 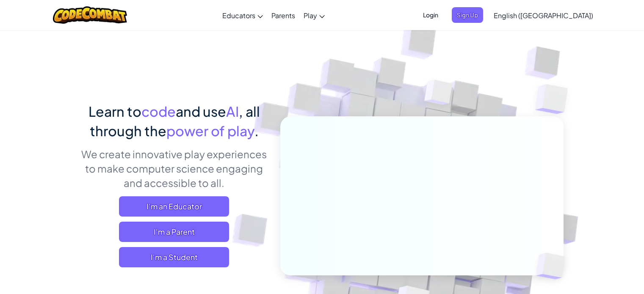 What do you see at coordinates (158, 112) in the screenshot?
I see `span: code` at bounding box center [158, 112].